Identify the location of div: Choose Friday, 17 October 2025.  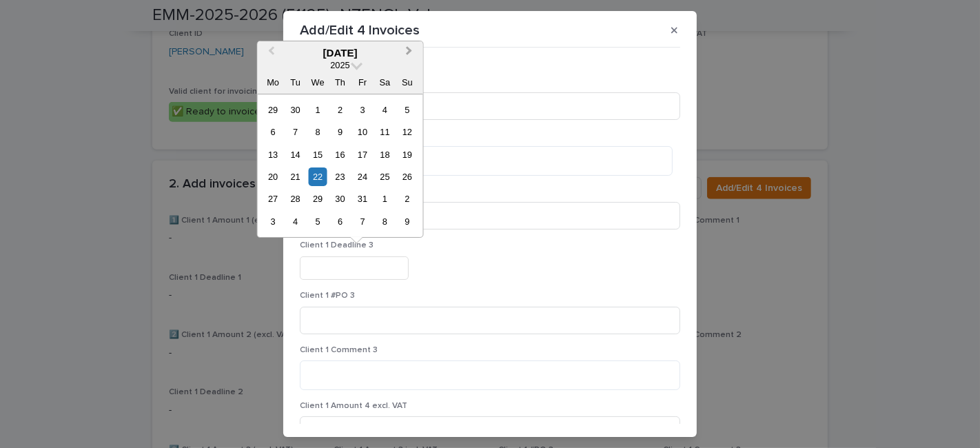
(362, 154).